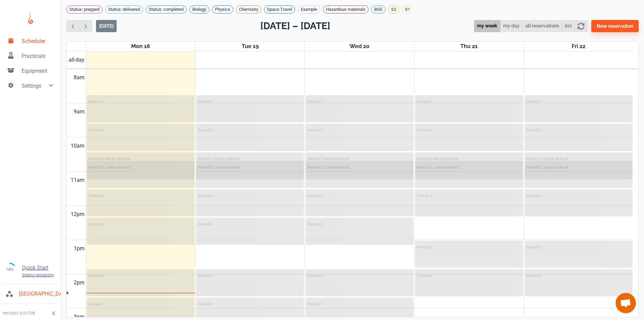 The width and height of the screenshot is (644, 320). Describe the element at coordinates (542, 26) in the screenshot. I see `button: all reservations` at that location.